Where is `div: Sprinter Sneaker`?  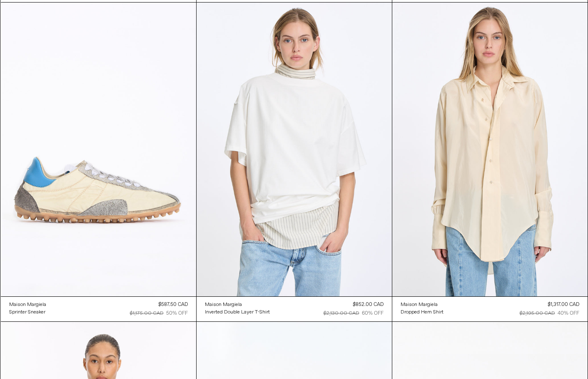
div: Sprinter Sneaker is located at coordinates (27, 312).